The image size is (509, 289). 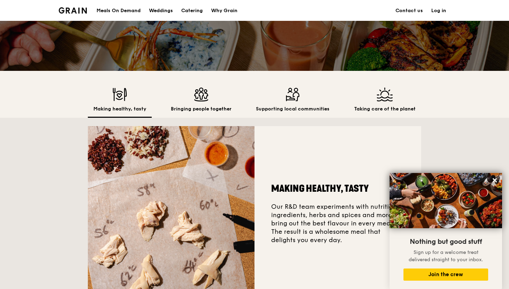 I want to click on a: Weddings, so click(x=161, y=11).